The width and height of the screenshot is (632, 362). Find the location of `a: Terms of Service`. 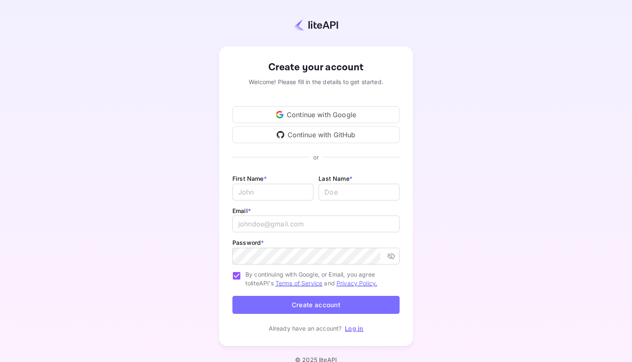

a: Terms of Service is located at coordinates (299, 283).